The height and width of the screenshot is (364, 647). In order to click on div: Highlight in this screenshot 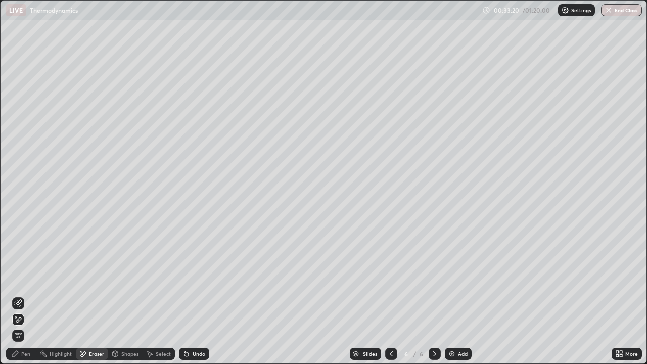, I will do `click(61, 354)`.